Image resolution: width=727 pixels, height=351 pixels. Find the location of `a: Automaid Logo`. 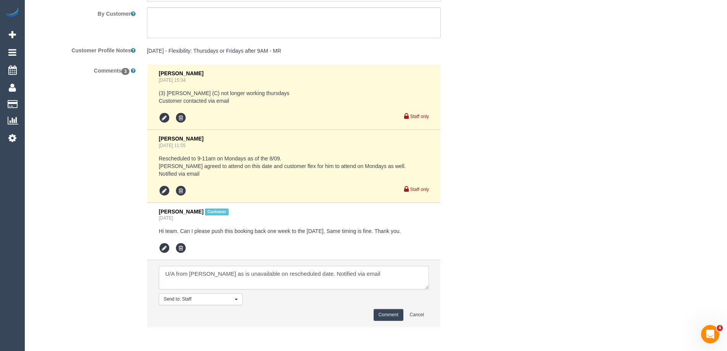

a: Automaid Logo is located at coordinates (12, 13).